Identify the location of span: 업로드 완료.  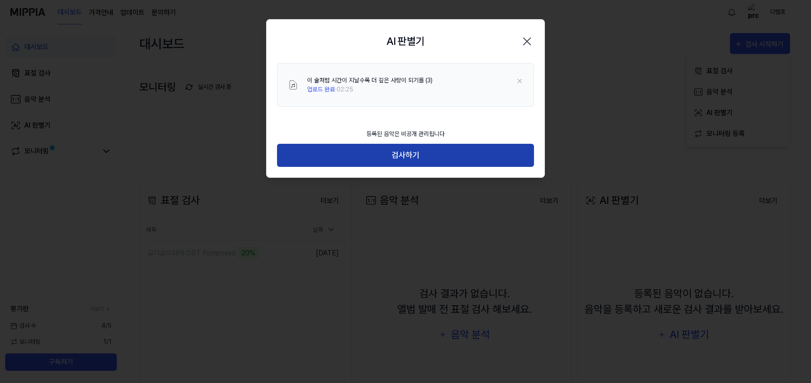
(321, 89).